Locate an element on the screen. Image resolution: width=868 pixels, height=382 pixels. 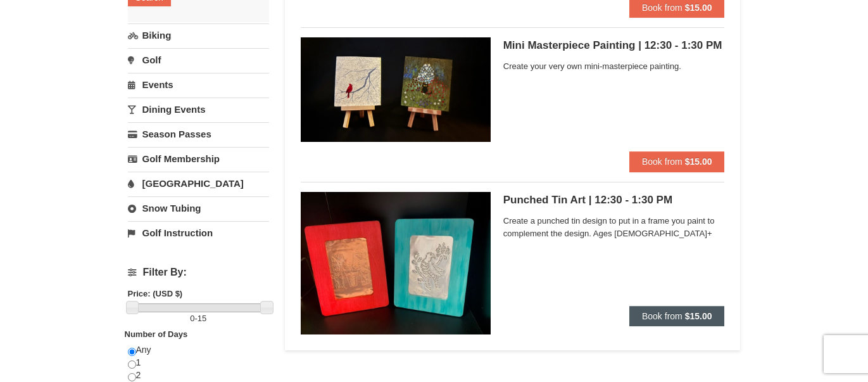
h5: Punched Tin Art | 12:30 - 1:30 PM is located at coordinates (614, 200).